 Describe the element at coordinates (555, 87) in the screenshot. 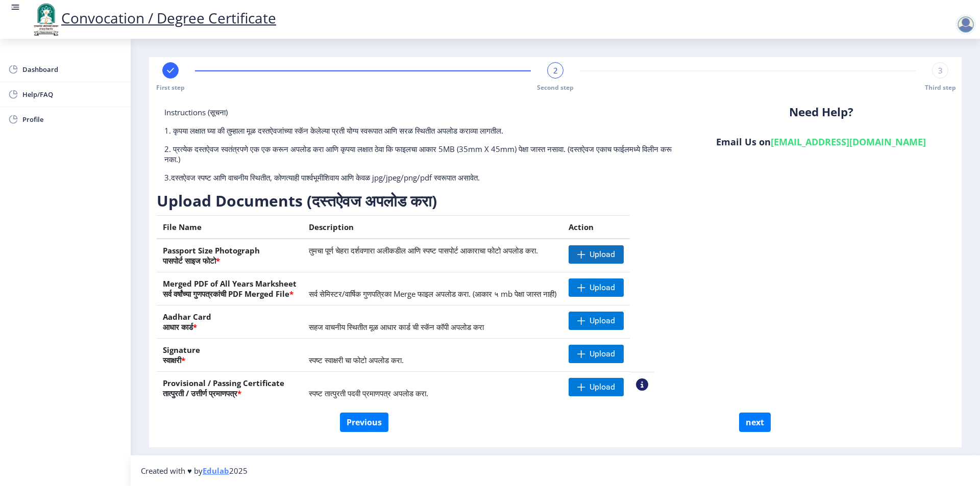

I see `span: Second step` at that location.